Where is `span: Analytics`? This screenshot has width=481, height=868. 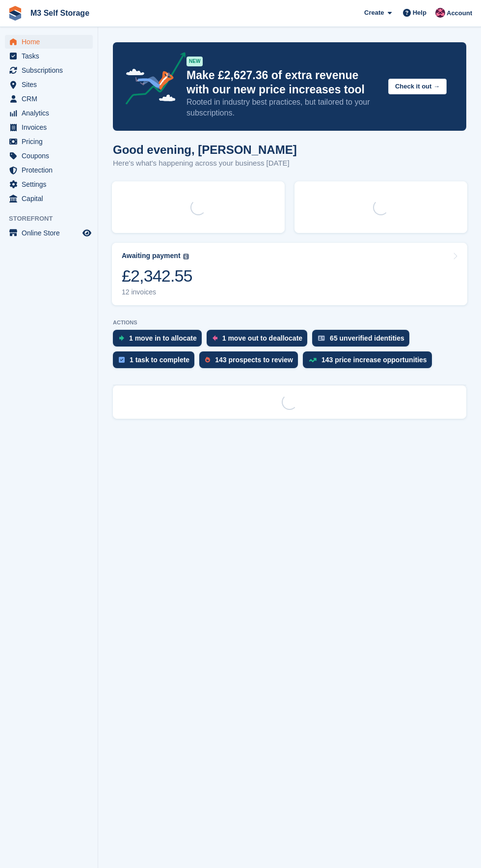
span: Analytics is located at coordinates (51, 113).